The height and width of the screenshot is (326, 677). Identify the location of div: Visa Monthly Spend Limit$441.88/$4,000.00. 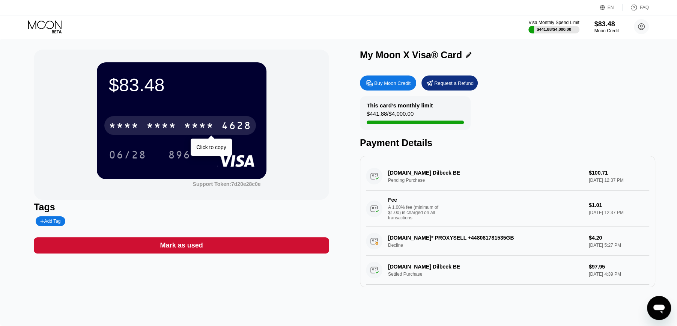
(554, 27).